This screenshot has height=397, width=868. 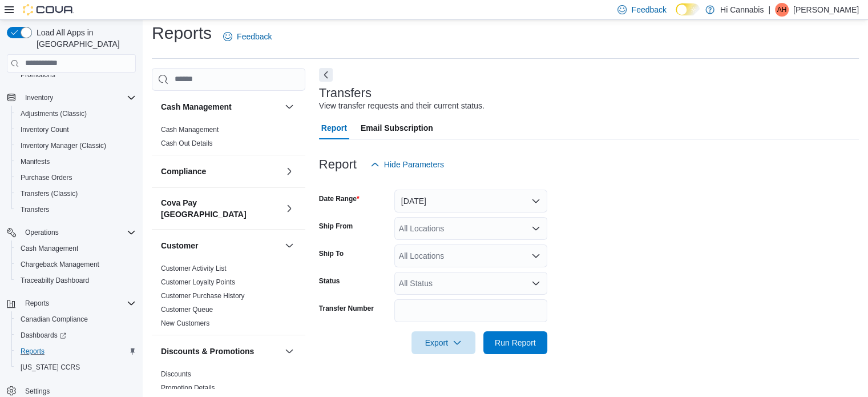 I want to click on button: Chargeback Management, so click(x=76, y=264).